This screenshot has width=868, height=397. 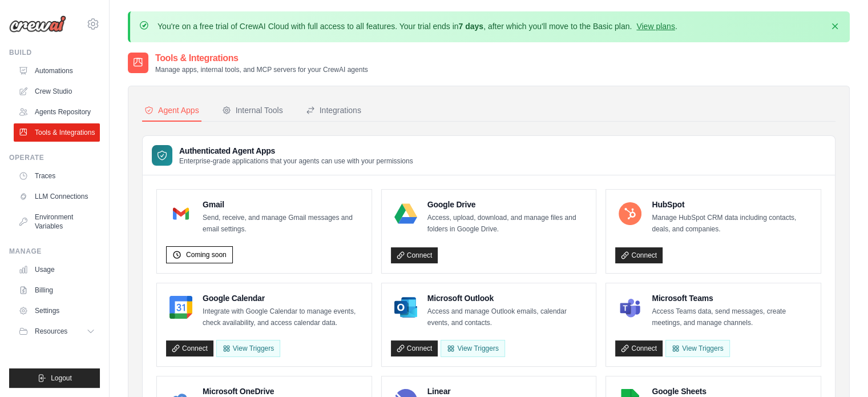 What do you see at coordinates (406, 214) in the screenshot?
I see `img: Google Drive Logo` at bounding box center [406, 214].